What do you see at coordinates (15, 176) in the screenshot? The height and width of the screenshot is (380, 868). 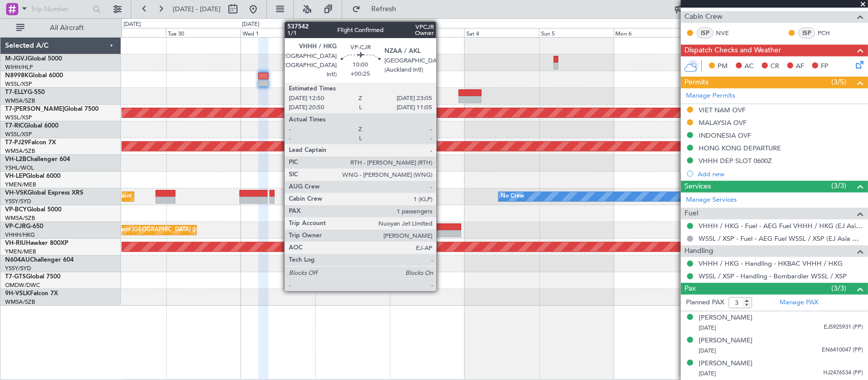 I see `span: VH-LEP` at bounding box center [15, 176].